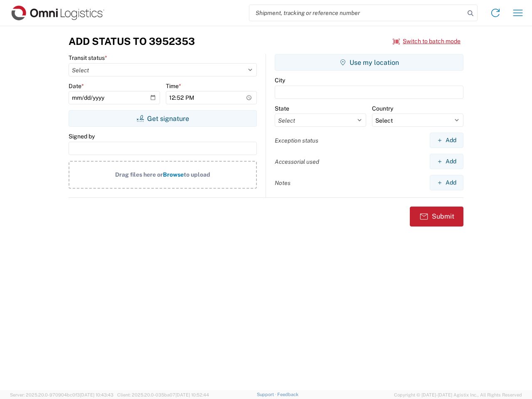 This screenshot has height=399, width=532. I want to click on a: Support, so click(267, 395).